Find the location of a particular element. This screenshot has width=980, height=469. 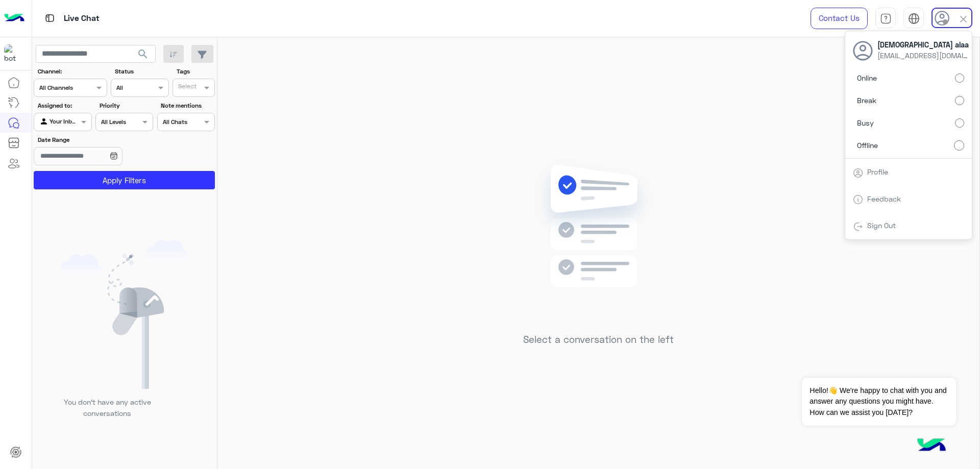

span: Hello!👋 We're happy to chat with you and answer any questions you might have. How can we assist y... is located at coordinates (878, 402).